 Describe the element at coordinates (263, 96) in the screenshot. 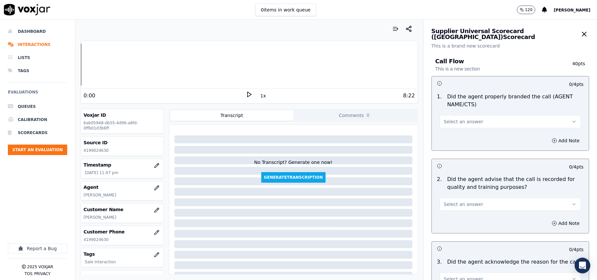

I see `button: 1x` at that location.